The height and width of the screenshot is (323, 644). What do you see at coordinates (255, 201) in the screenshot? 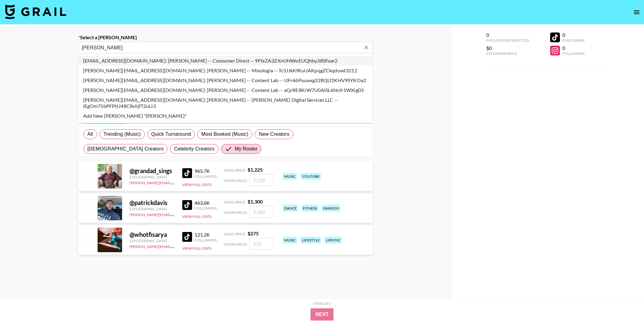
I see `strong: $ 1,300` at bounding box center [255, 201].